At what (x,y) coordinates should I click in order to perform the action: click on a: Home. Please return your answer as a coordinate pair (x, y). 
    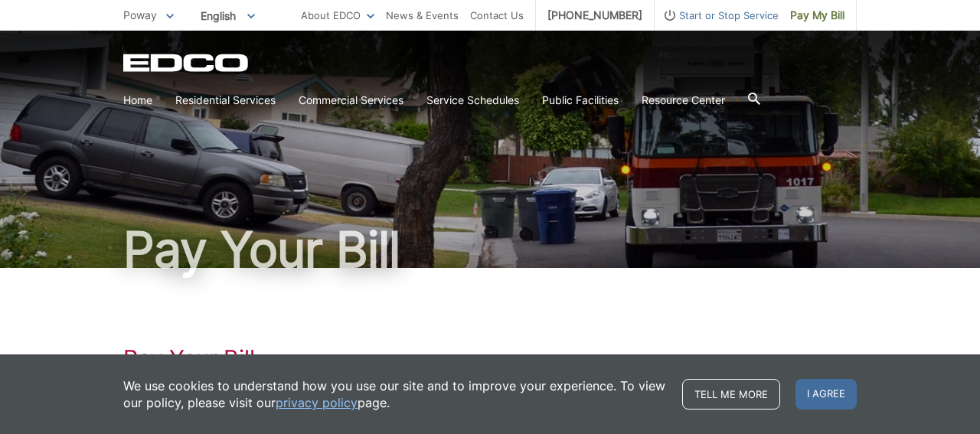
    Looking at the image, I should click on (137, 100).